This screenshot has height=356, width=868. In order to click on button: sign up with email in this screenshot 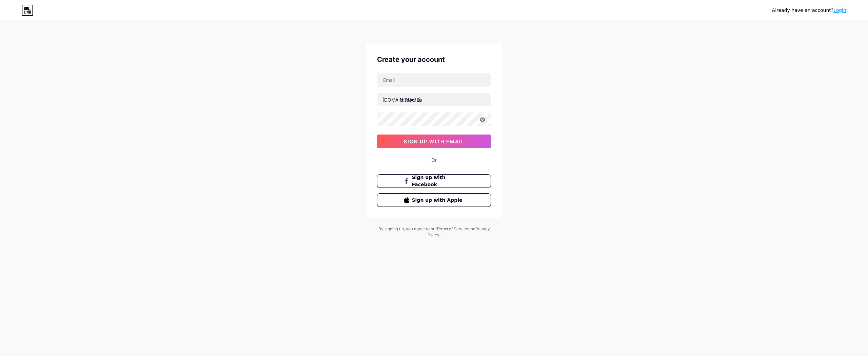, I will do `click(434, 141)`.